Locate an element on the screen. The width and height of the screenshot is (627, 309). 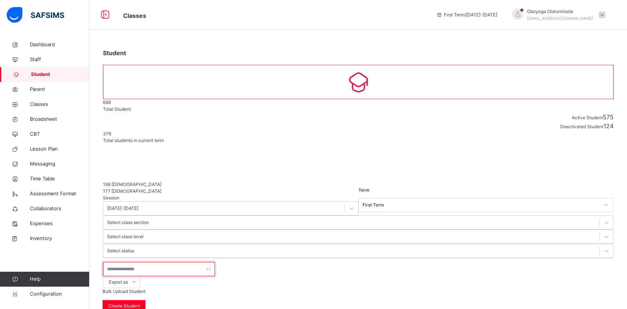
span: Active Student is located at coordinates (587, 118).